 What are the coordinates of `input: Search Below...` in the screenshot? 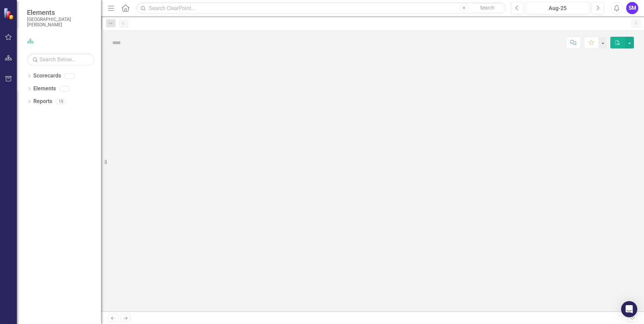 It's located at (61, 59).